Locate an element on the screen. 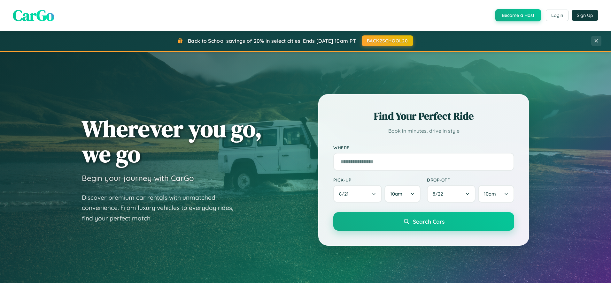 The image size is (611, 283). h3: Begin your journey with CarGo is located at coordinates (138, 178).